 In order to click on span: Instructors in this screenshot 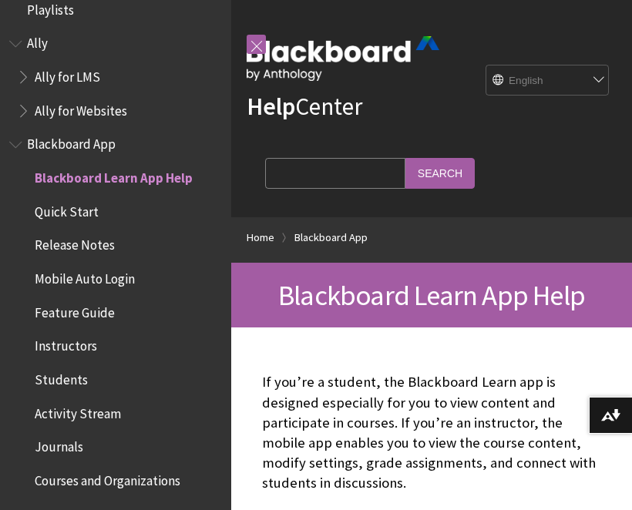, I will do `click(65, 344)`.